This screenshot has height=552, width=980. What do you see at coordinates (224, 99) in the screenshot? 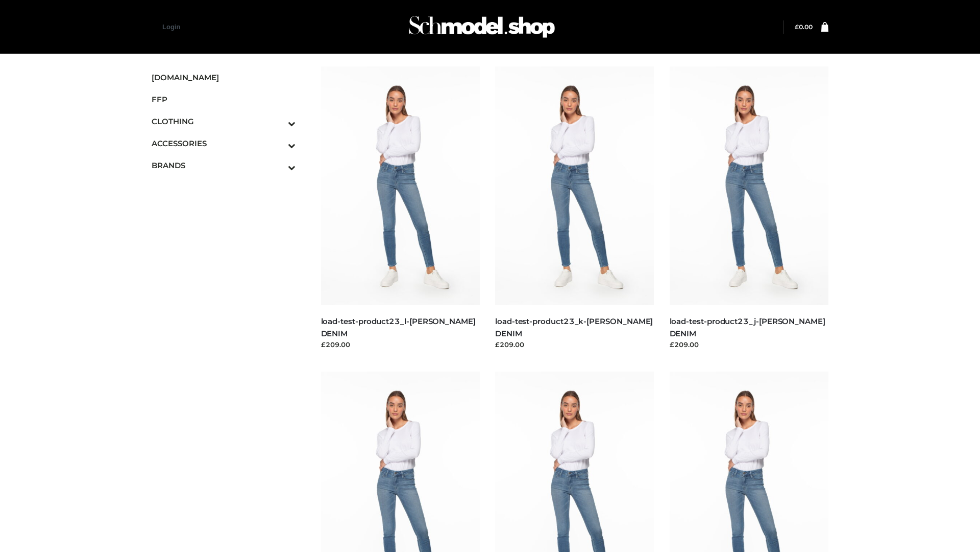
I see `span: FFP` at bounding box center [224, 99].